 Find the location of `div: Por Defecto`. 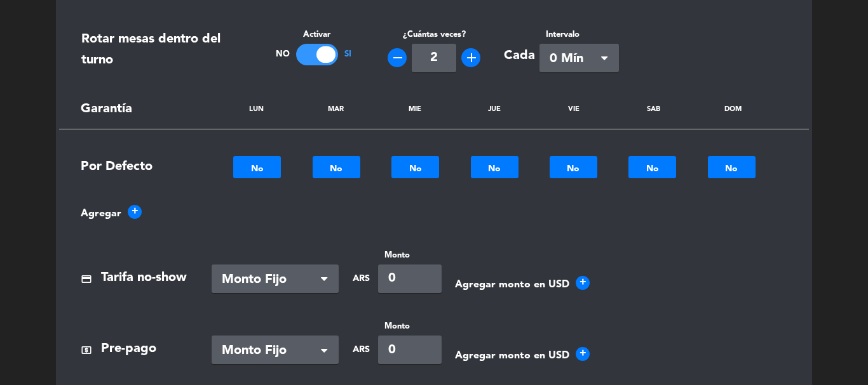

div: Por Defecto is located at coordinates (132, 167).